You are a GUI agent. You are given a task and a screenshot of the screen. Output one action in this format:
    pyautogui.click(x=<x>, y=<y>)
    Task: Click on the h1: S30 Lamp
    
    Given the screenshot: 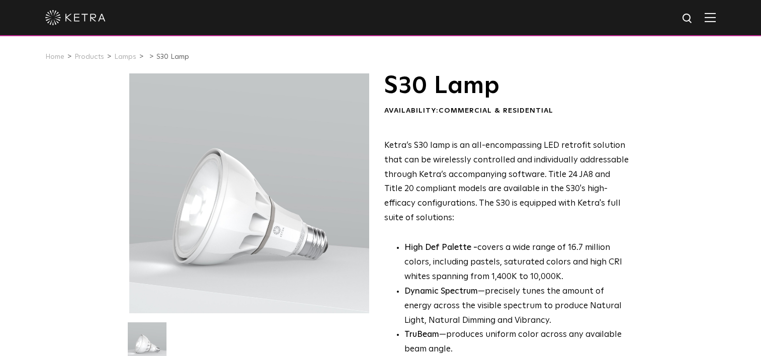 What is the action you would take?
    pyautogui.click(x=507, y=86)
    